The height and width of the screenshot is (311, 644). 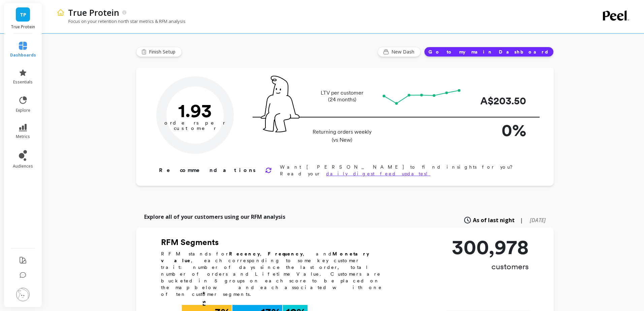 What do you see at coordinates (159, 52) in the screenshot?
I see `button: Finish Setup` at bounding box center [159, 52].